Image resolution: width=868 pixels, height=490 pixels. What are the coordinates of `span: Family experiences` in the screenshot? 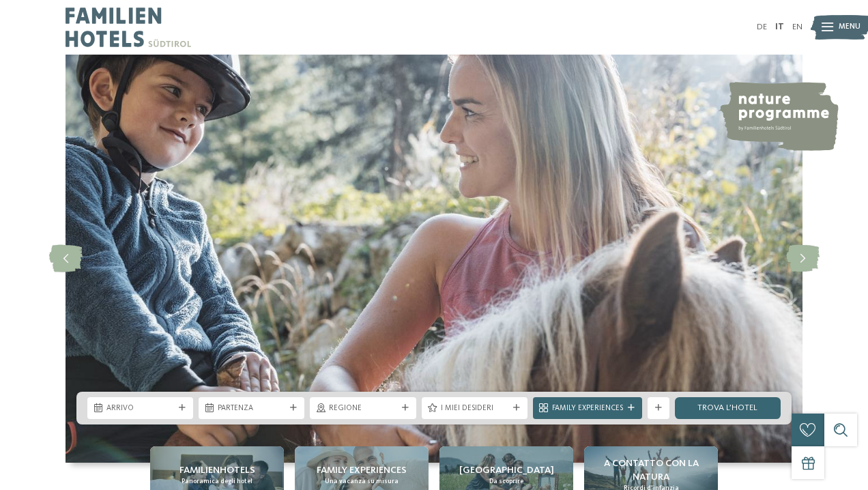 It's located at (362, 470).